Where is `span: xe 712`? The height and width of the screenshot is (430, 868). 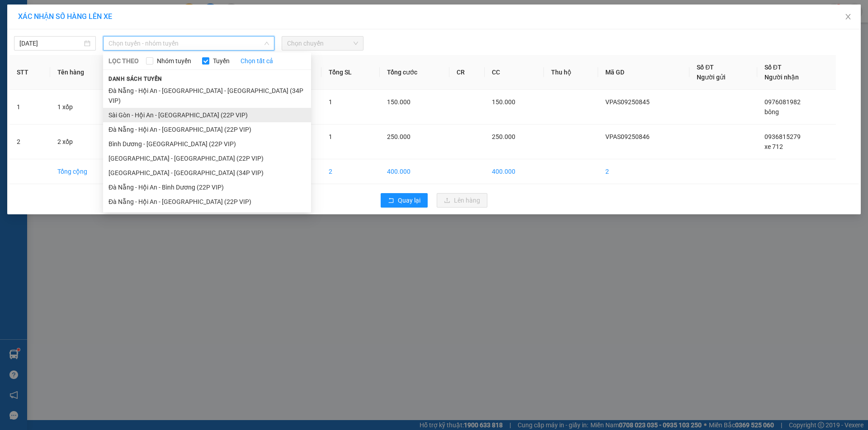 span: xe 712 is located at coordinates (774, 147).